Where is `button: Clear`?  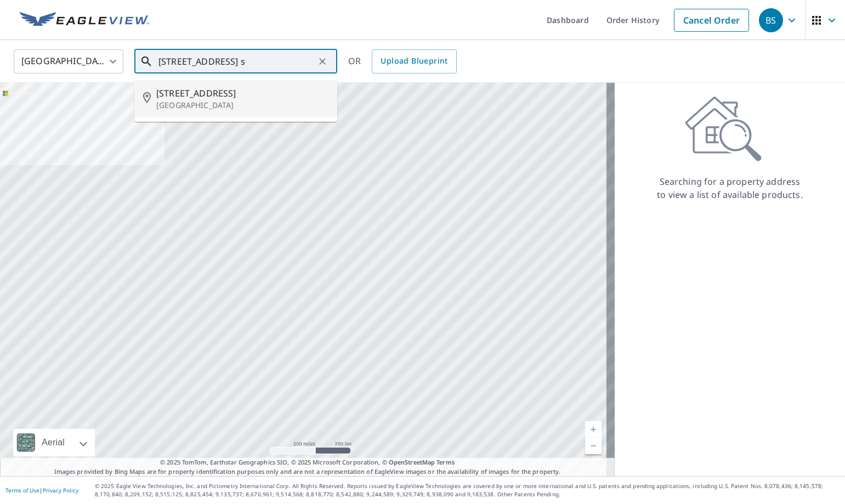
button: Clear is located at coordinates (322, 62).